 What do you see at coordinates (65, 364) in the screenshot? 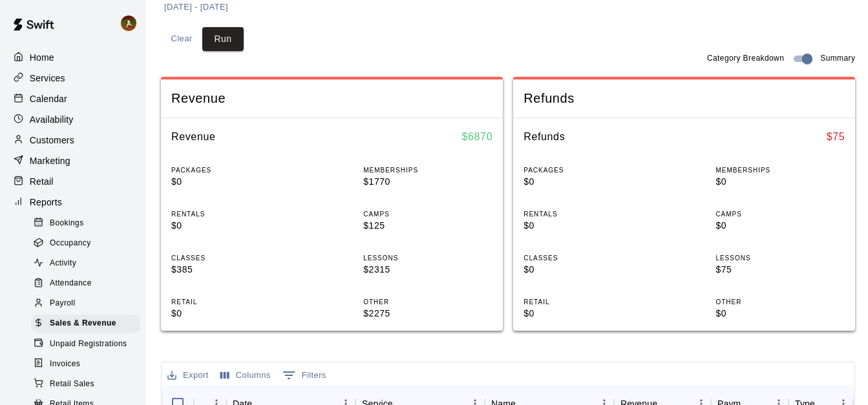
I see `span: Invoices` at bounding box center [65, 364].